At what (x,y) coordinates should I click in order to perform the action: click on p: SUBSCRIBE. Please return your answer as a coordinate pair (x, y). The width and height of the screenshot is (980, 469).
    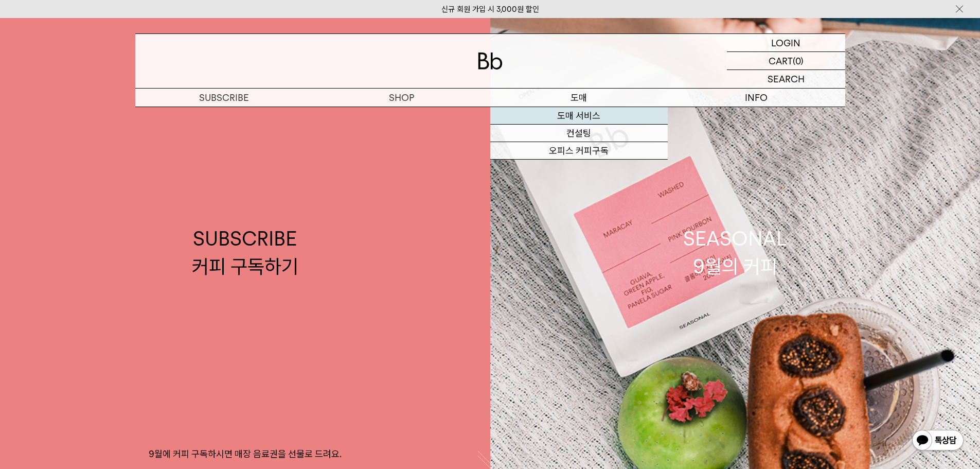
    Looking at the image, I should click on (224, 97).